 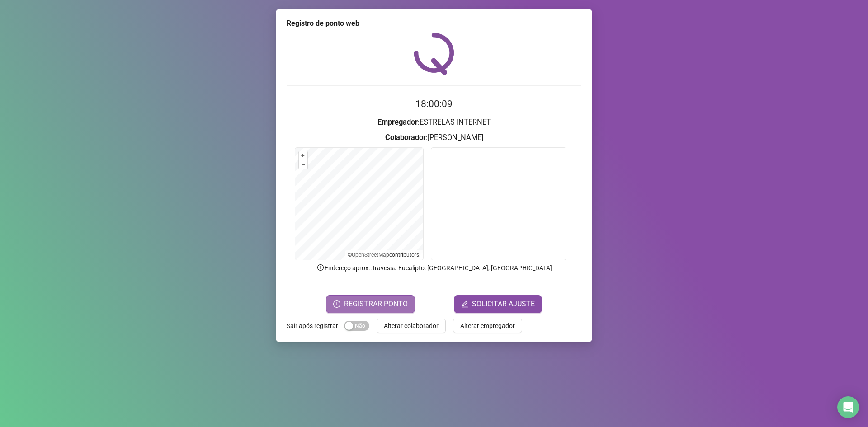 I want to click on span: REGISTRAR PONTO, so click(x=375, y=304).